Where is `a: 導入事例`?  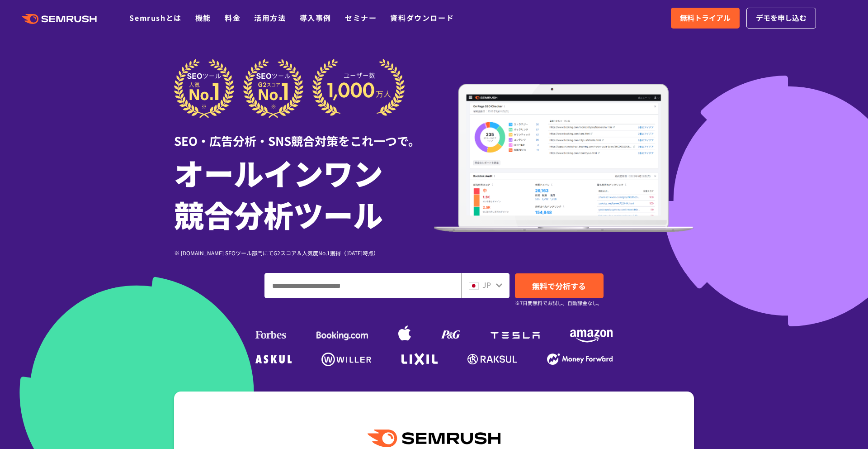
a: 導入事例 is located at coordinates (315, 17).